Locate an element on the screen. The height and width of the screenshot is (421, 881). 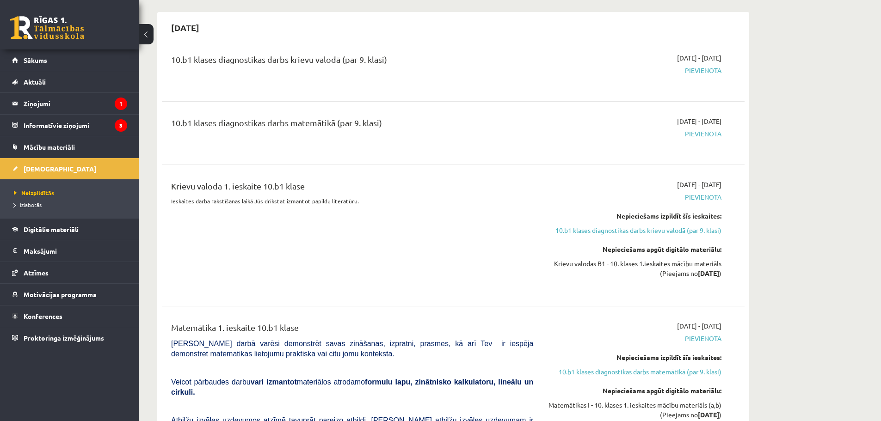
div: 10.b1 klases diagnostikas darbs krievu valodā (par 9. klasi) is located at coordinates (352, 62).